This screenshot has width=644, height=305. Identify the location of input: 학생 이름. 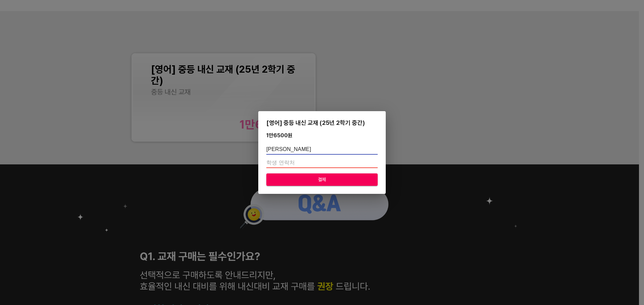
(322, 149).